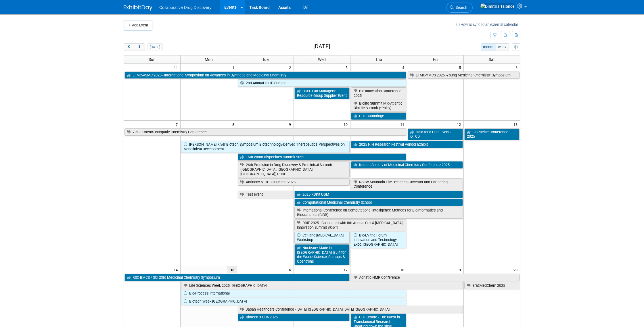 The image size is (644, 327). What do you see at coordinates (232, 270) in the screenshot?
I see `span: 15` at bounding box center [232, 270].